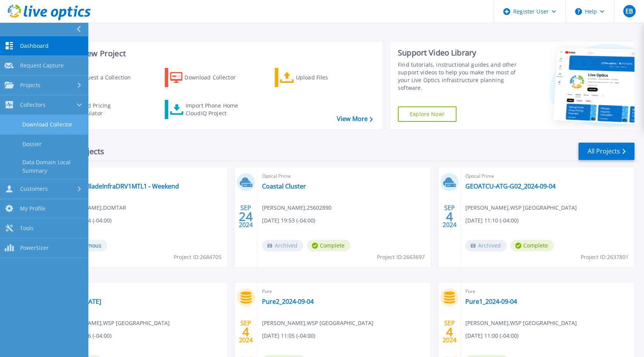 The width and height of the screenshot is (644, 357). Describe the element at coordinates (33, 209) in the screenshot. I see `span: My Profile` at that location.